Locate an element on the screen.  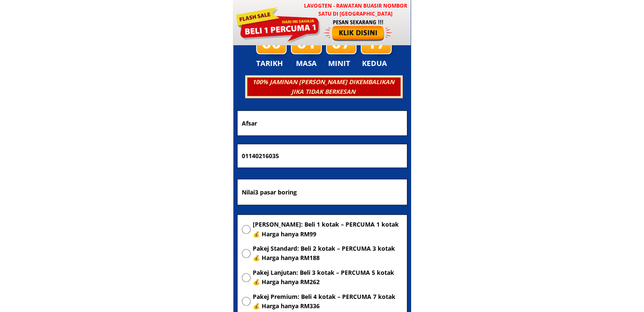
span: Pakej Lanjutan: Beli 3 kotak – PERCUMA 5 kotak 💰 Harga hanya RM262 is located at coordinates (328, 278).